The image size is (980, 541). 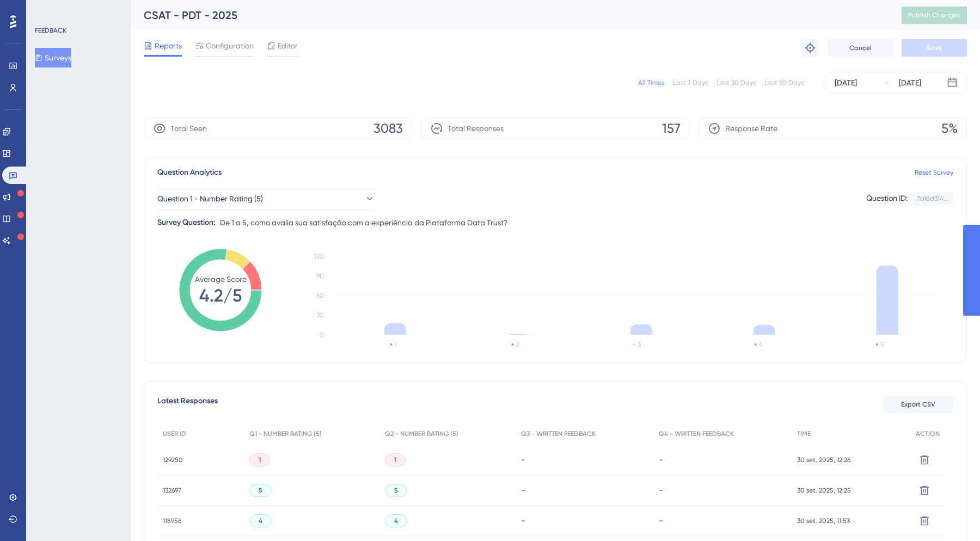 I want to click on span: ACTION, so click(x=927, y=433).